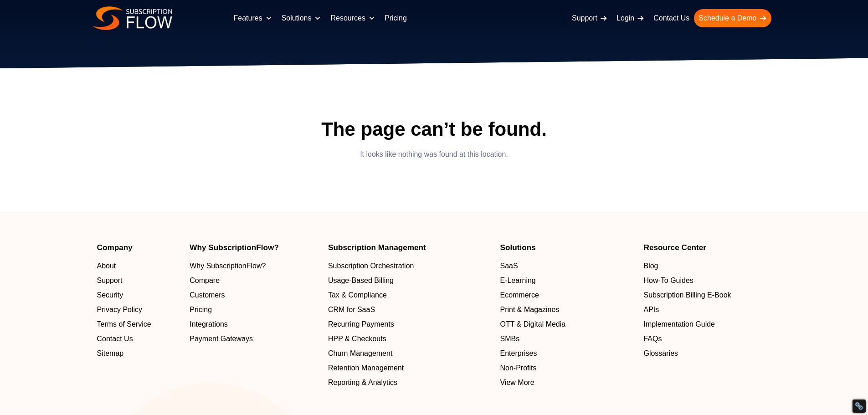  What do you see at coordinates (509, 266) in the screenshot?
I see `span: SaaS` at bounding box center [509, 266].